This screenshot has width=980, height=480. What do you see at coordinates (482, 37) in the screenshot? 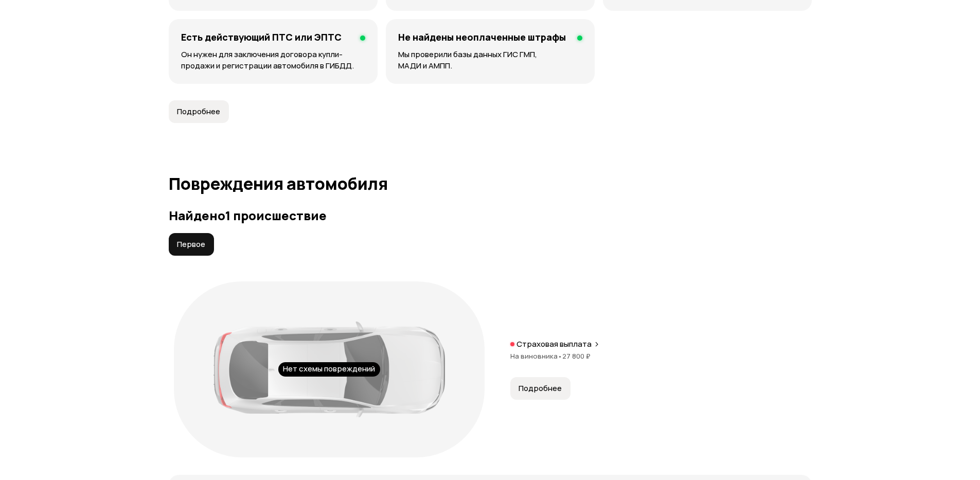
I see `h4: Не найдены неоплаченные штрафы` at bounding box center [482, 37].